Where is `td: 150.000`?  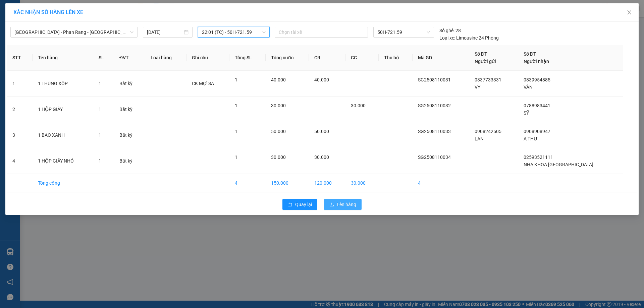
td: 150.000 is located at coordinates (287, 183).